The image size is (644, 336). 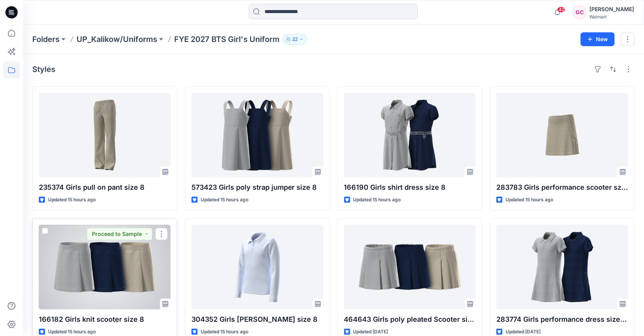 What do you see at coordinates (562, 267) in the screenshot?
I see `a: 283774 Girls performance dress size 8 .com only` at bounding box center [562, 267].